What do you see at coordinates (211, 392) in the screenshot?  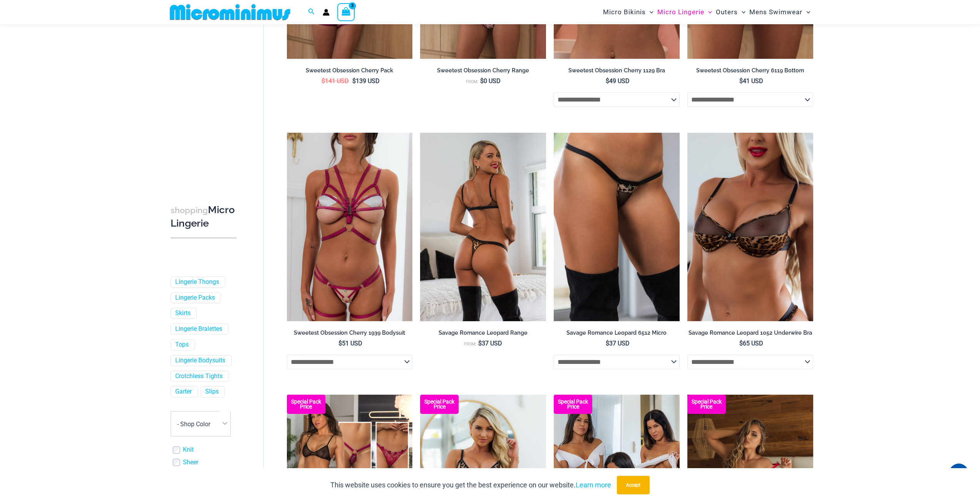 I see `a: Slips` at bounding box center [211, 392].